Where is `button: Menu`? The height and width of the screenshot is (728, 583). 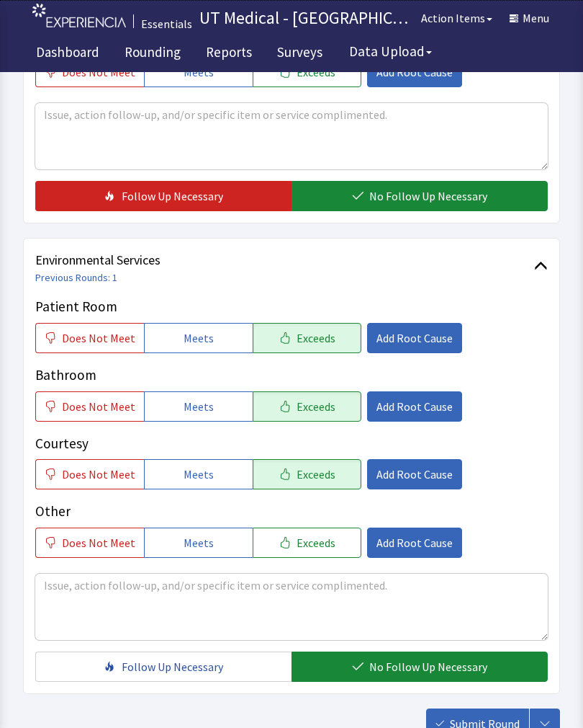 button: Menu is located at coordinates (529, 18).